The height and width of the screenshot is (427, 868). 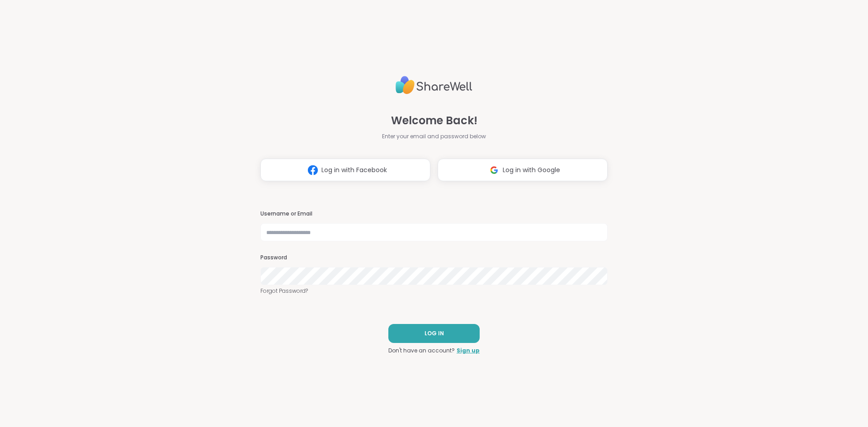 I want to click on button: Log in with Facebook, so click(x=345, y=170).